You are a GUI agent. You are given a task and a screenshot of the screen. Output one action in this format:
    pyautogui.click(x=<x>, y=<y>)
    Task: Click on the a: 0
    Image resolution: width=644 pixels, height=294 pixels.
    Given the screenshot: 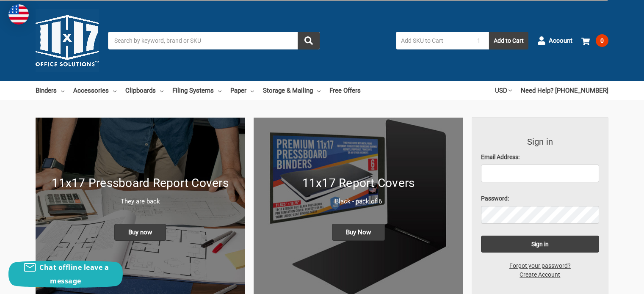 What is the action you would take?
    pyautogui.click(x=595, y=41)
    